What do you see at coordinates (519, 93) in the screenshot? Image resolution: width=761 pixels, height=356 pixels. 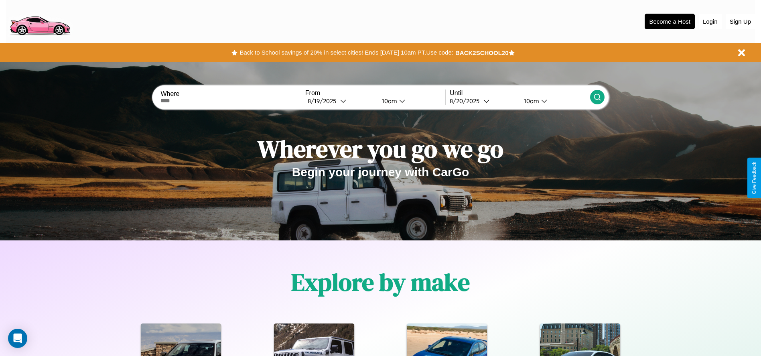 I see `label: Until` at bounding box center [519, 93].